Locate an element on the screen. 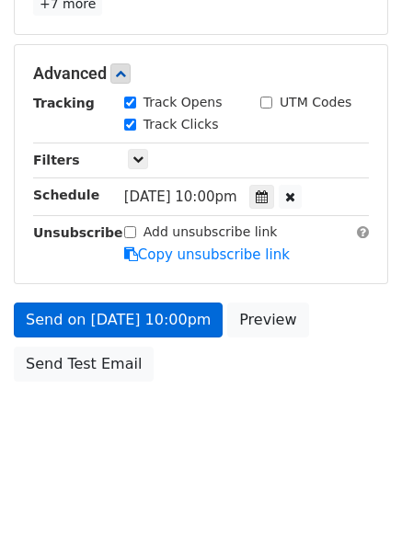 Image resolution: width=402 pixels, height=537 pixels. label: UTM Codes is located at coordinates (315, 102).